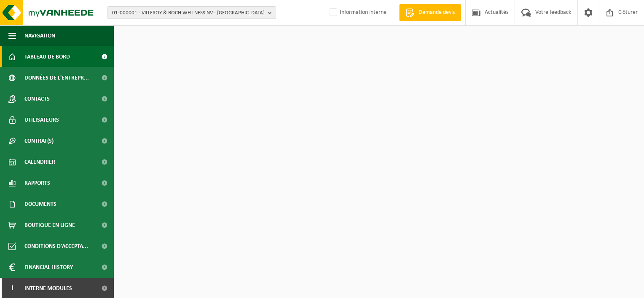  I want to click on span: Financial History, so click(49, 267).